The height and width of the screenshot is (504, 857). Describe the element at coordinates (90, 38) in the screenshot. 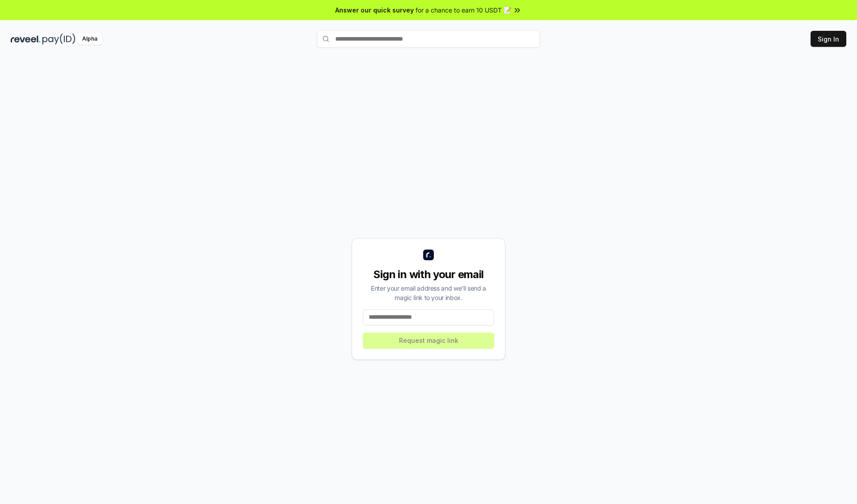

I see `div: Alpha` at that location.